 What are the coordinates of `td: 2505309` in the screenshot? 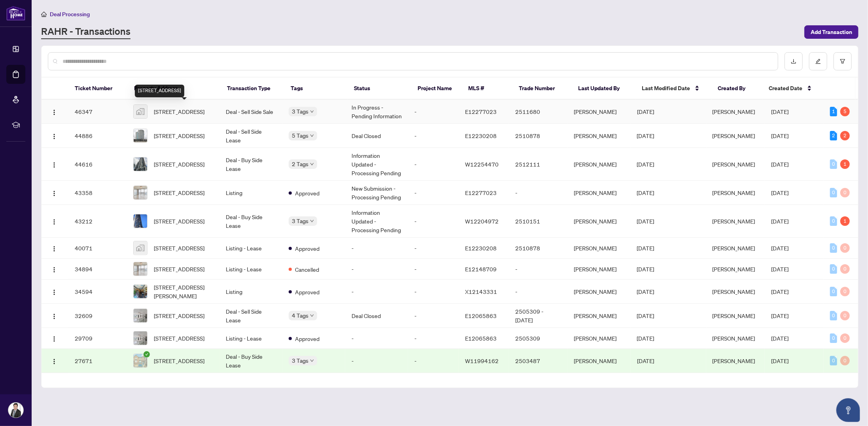 It's located at (538, 338).